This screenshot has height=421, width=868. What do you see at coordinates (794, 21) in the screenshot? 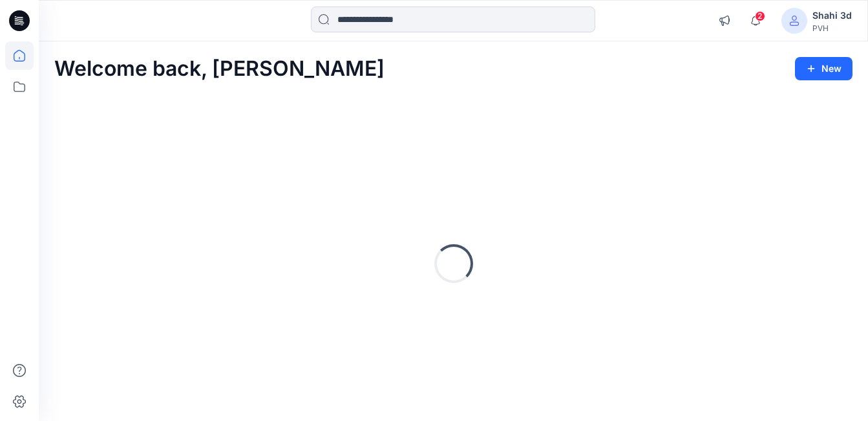
I see `svg: avatar` at bounding box center [794, 21].